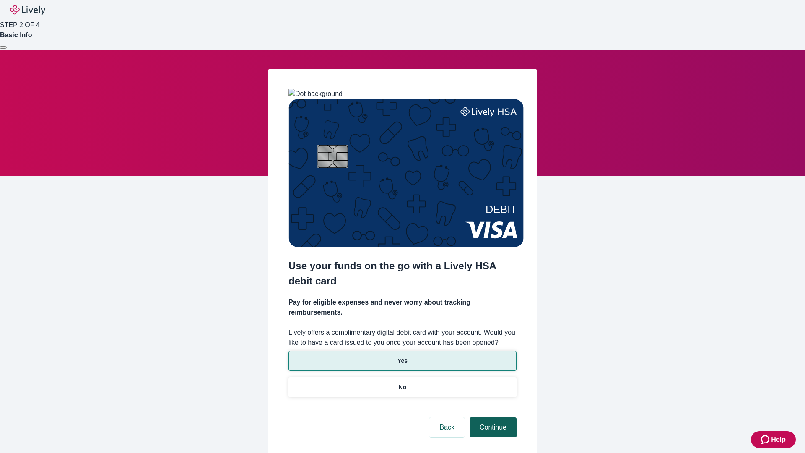 This screenshot has height=453, width=805. What do you see at coordinates (779, 440) in the screenshot?
I see `span: Help` at bounding box center [779, 440].